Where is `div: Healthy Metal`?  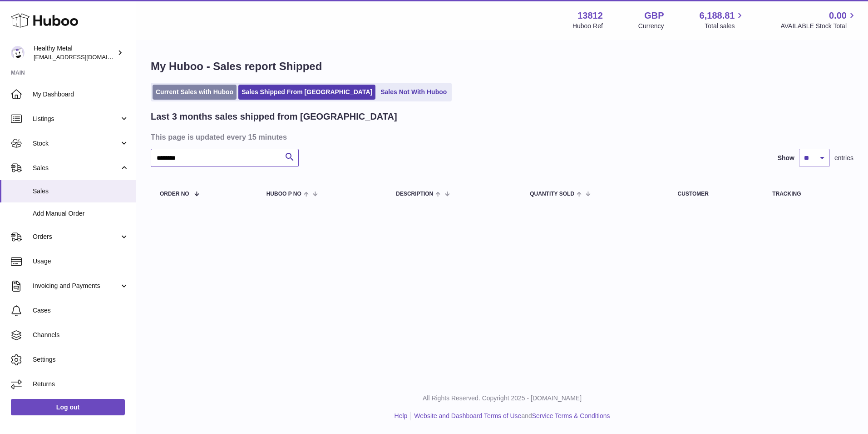 div: Healthy Metal is located at coordinates (75, 53).